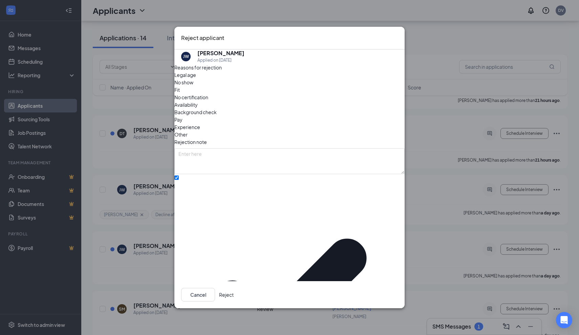  I want to click on span: Experience, so click(187, 127).